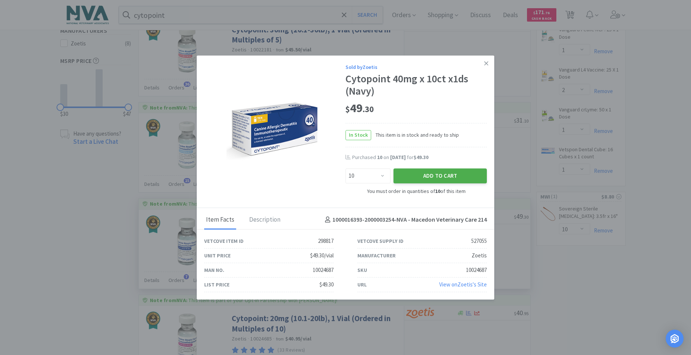  Describe the element at coordinates (265, 220) in the screenshot. I see `div: Description` at that location.